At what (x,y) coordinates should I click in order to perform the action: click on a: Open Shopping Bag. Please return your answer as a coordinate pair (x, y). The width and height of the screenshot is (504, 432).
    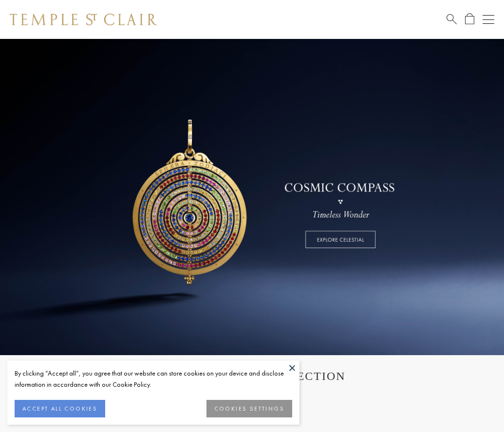
    Looking at the image, I should click on (469, 19).